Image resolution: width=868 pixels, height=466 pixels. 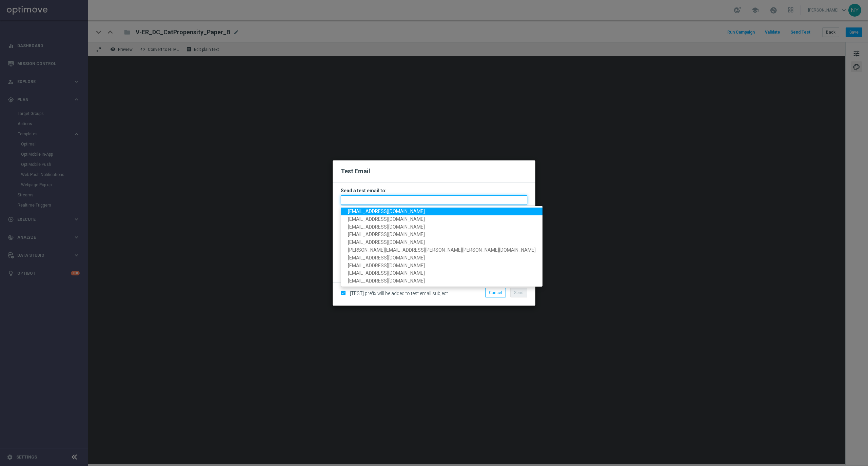 What do you see at coordinates (519, 293) in the screenshot?
I see `span: Send` at bounding box center [519, 293].